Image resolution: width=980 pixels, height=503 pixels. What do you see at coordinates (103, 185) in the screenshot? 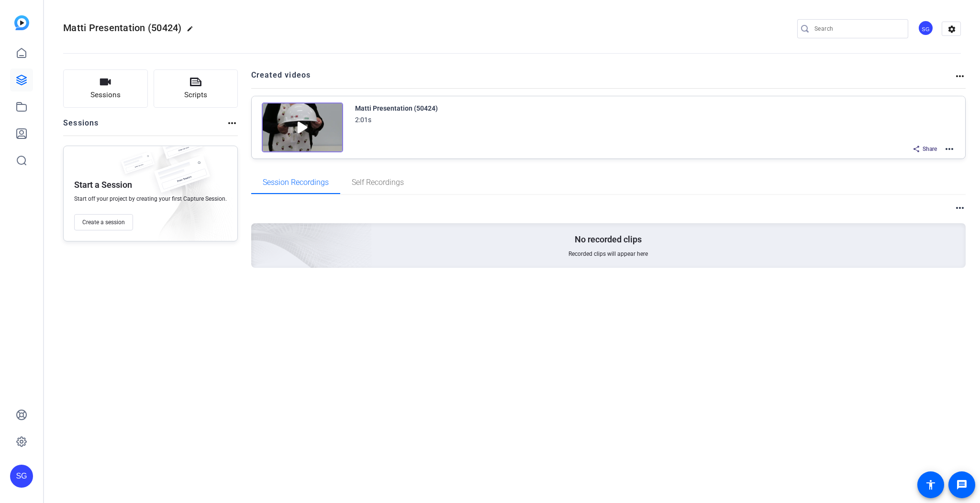
I see `p: Start a Session` at bounding box center [103, 185].